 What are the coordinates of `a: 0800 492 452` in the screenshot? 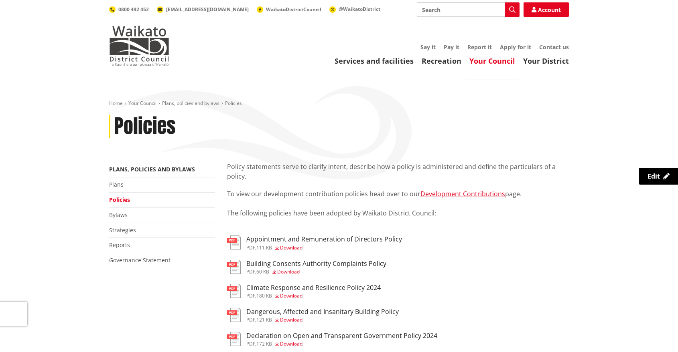 It's located at (129, 9).